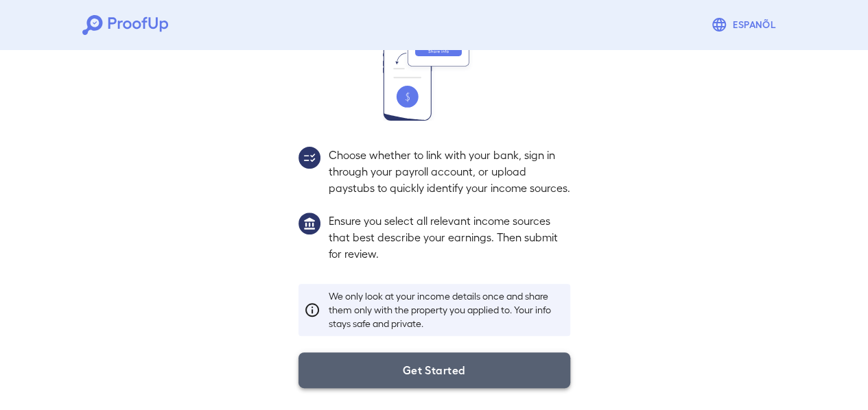 The width and height of the screenshot is (868, 410). Describe the element at coordinates (745, 25) in the screenshot. I see `button: Espanõl` at that location.